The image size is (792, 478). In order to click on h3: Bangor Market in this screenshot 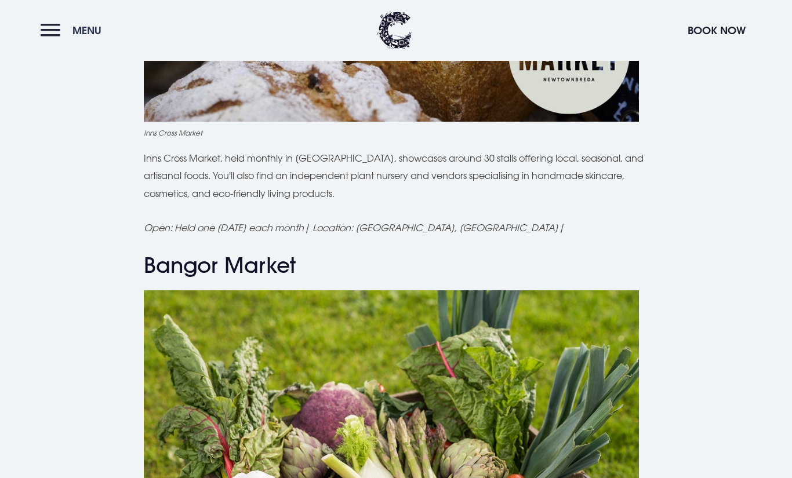, I will do `click(396, 265)`.